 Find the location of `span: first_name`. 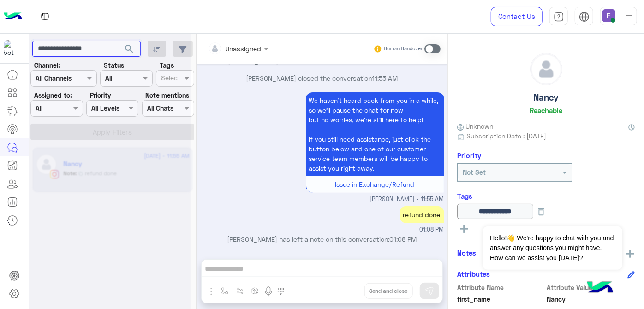

span: first_name is located at coordinates (501, 299).